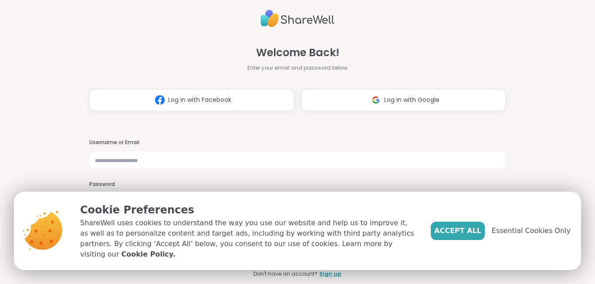  Describe the element at coordinates (192, 100) in the screenshot. I see `button: Log in with Facebook` at that location.